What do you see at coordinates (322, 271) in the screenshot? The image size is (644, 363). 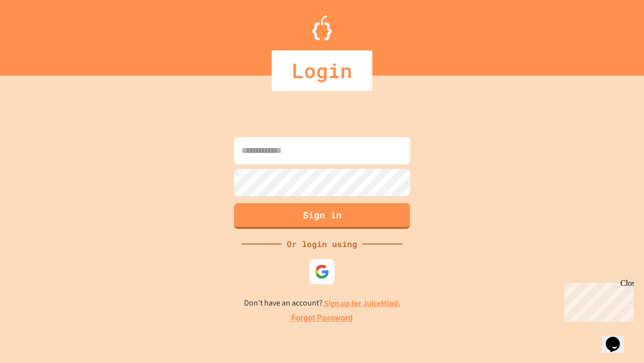 I see `img: google-icon.svg` at bounding box center [322, 271].